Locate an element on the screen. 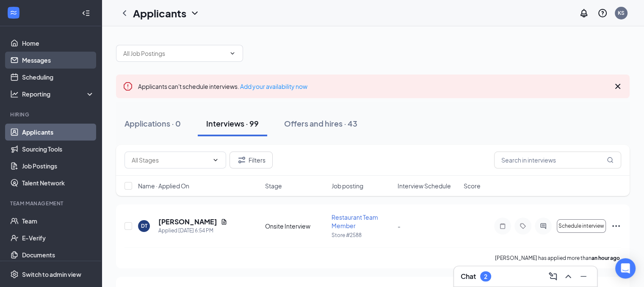  svg: Notifications is located at coordinates (584, 13).